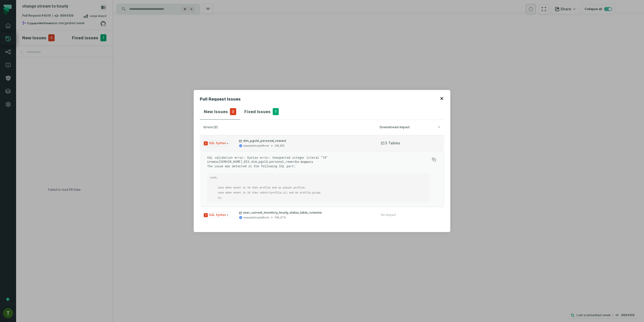 Image resolution: width=644 pixels, height=322 pixels. What do you see at coordinates (410, 127) in the screenshot?
I see `div: Downstream Impact` at bounding box center [410, 127].